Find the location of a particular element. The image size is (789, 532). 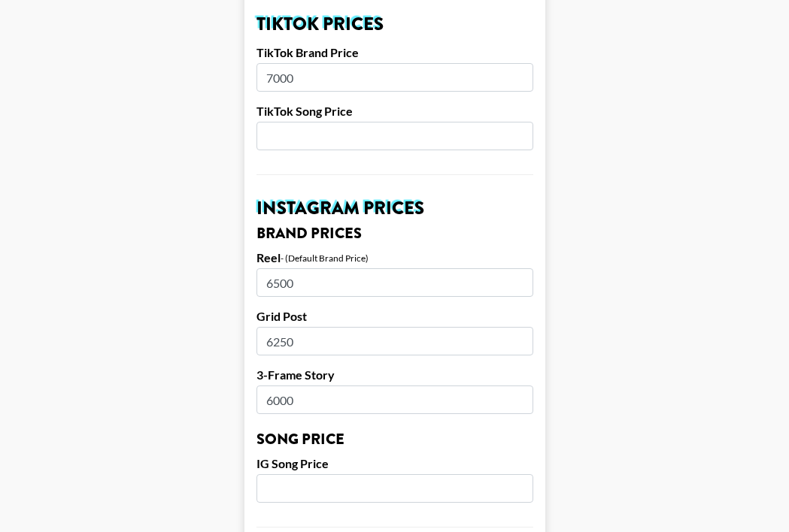

label: 3-Frame Story is located at coordinates (395, 375).